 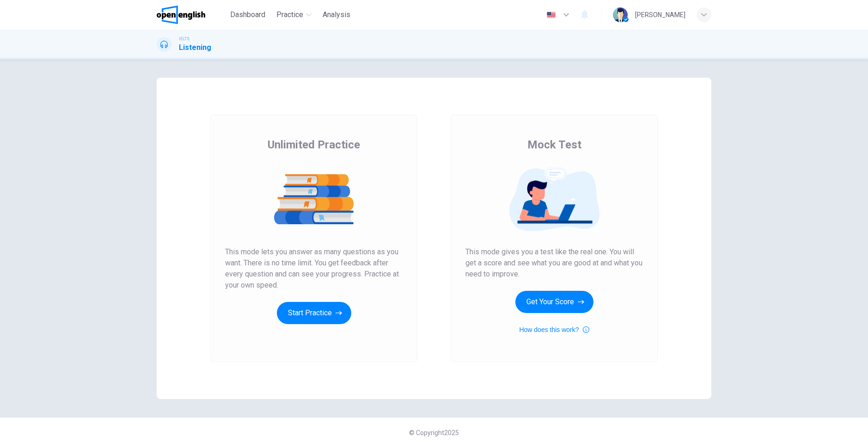 What do you see at coordinates (554, 330) in the screenshot?
I see `button: How does this work?` at bounding box center [554, 330].